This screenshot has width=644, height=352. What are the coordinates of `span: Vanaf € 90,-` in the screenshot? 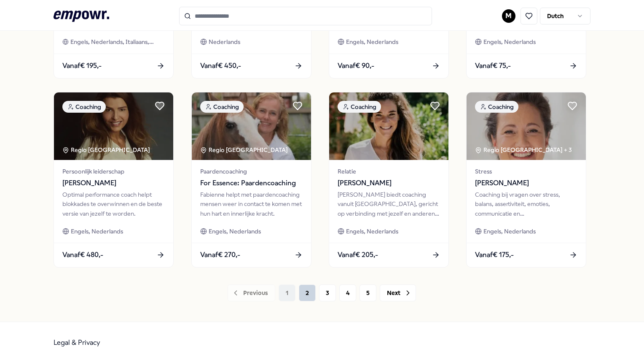 It's located at (356, 66).